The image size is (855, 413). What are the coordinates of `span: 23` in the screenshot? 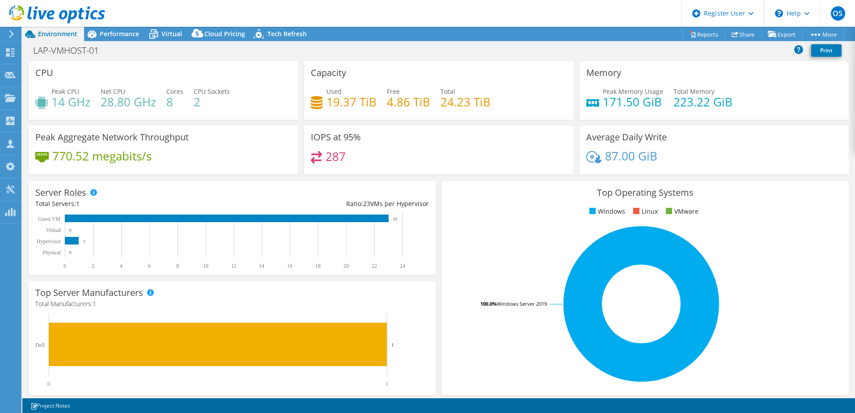 It's located at (367, 203).